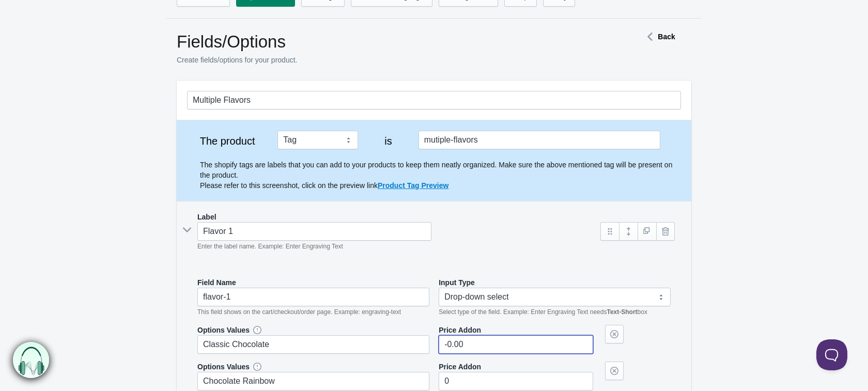 Image resolution: width=868 pixels, height=391 pixels. I want to click on h1: Fields/Options, so click(391, 42).